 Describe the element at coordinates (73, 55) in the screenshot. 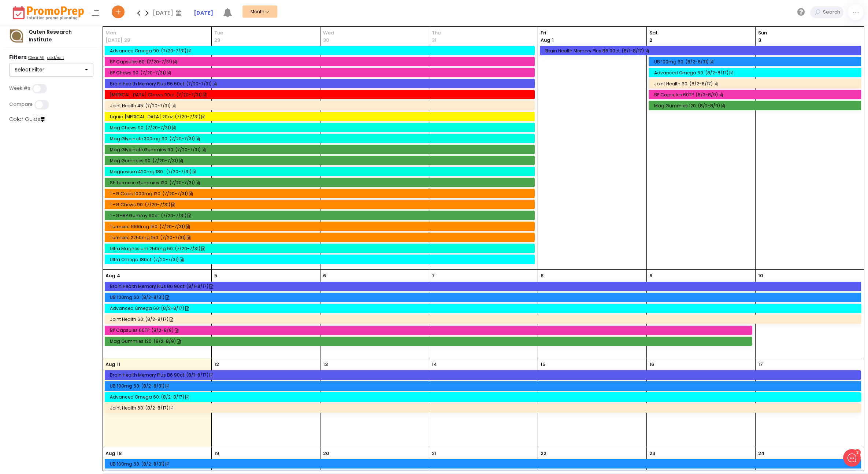

I see `h2: What can we do to help?` at that location.